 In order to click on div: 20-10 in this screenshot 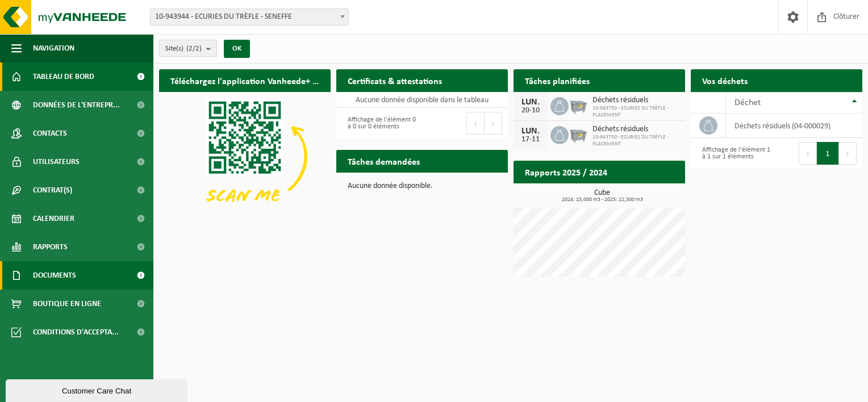, I will do `click(530, 111)`.